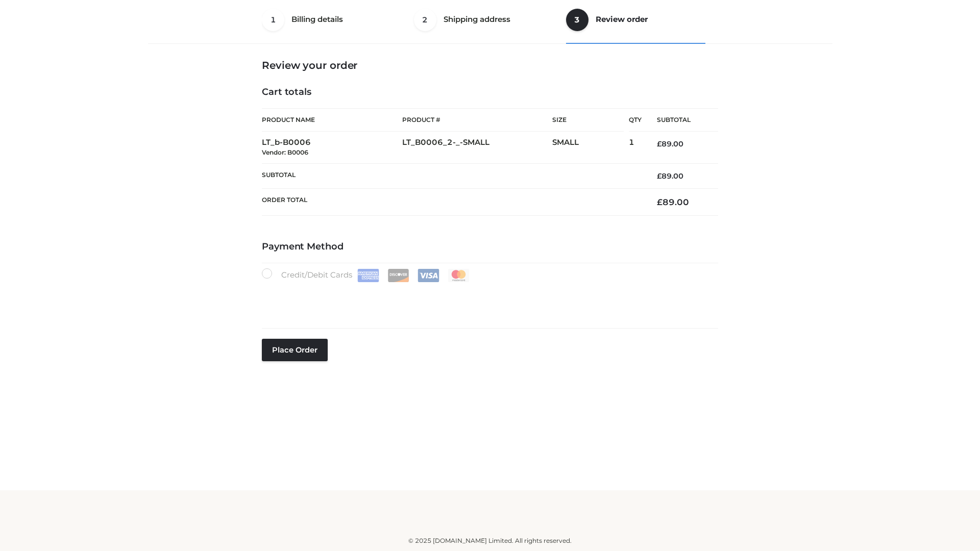 Image resolution: width=980 pixels, height=551 pixels. I want to click on th: Product #, so click(477, 120).